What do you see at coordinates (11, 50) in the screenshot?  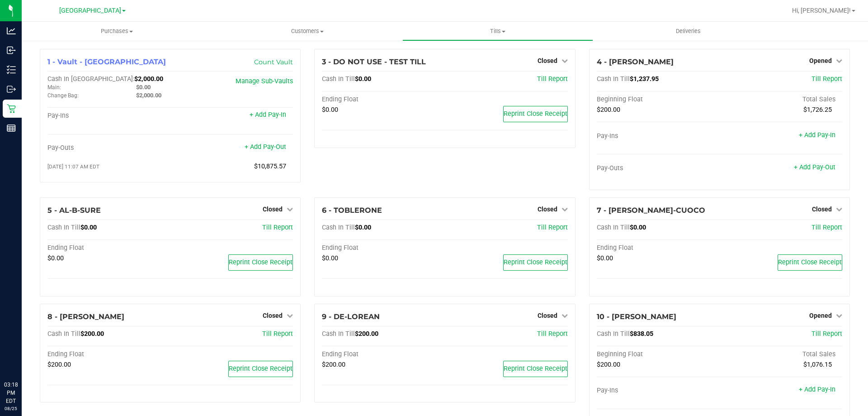 I see `inline-svg: Inbound` at bounding box center [11, 50].